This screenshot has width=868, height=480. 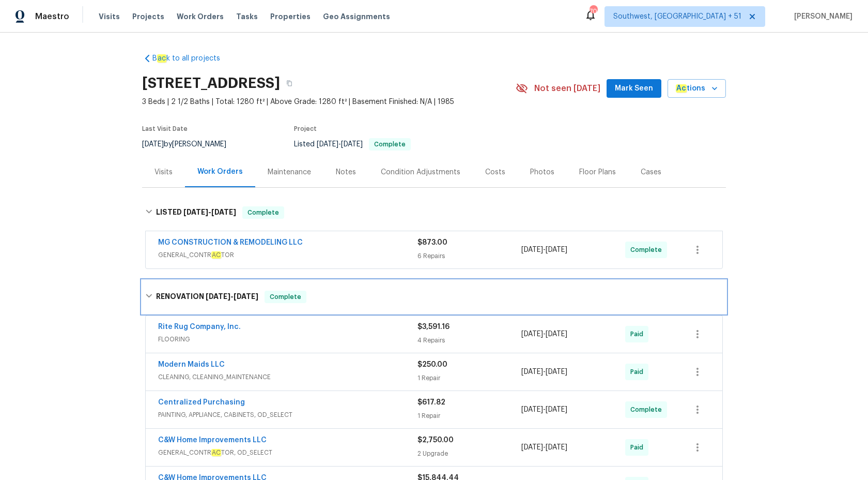 What do you see at coordinates (109, 17) in the screenshot?
I see `span: Visits` at bounding box center [109, 17].